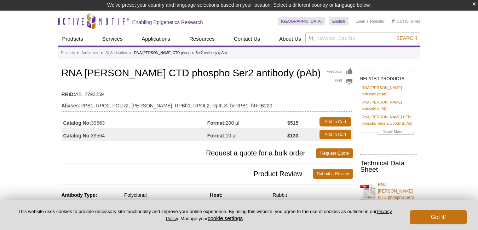 This screenshot has width=478, height=230. Describe the element at coordinates (360, 21) in the screenshot. I see `a: Login` at that location.